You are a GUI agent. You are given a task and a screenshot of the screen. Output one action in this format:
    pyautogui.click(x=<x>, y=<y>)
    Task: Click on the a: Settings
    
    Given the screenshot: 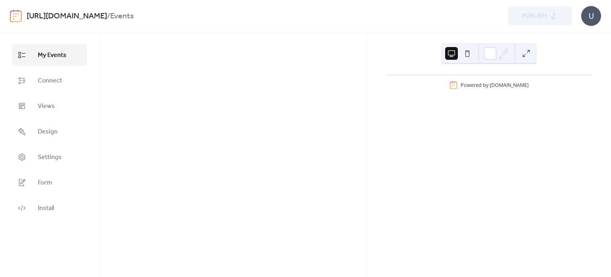 What is the action you would take?
    pyautogui.click(x=49, y=157)
    